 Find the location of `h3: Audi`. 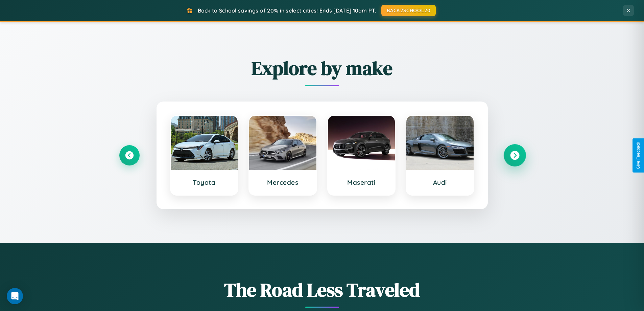

h3: Audi is located at coordinates (440, 182).